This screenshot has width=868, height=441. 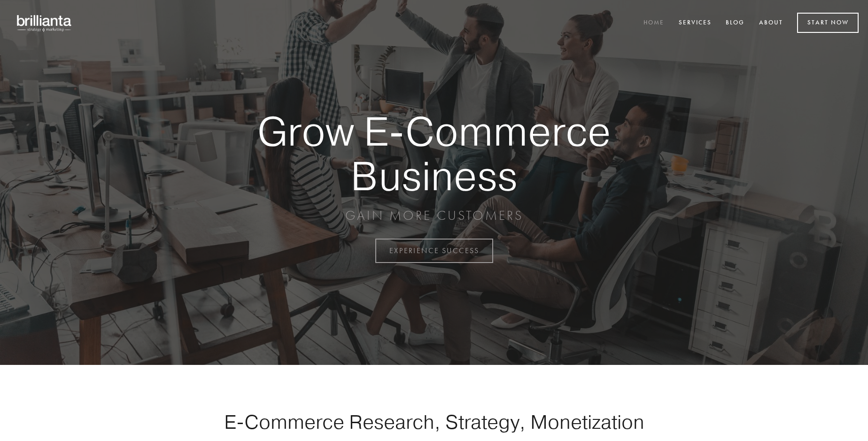 What do you see at coordinates (434, 422) in the screenshot?
I see `h1: E-Commerce Research, Strategy, Monetization` at bounding box center [434, 422].